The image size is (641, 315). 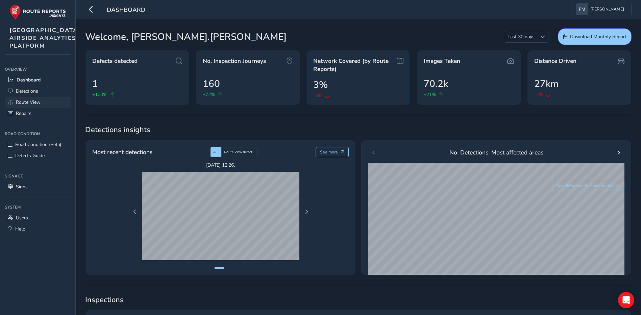 What do you see at coordinates (307, 212) in the screenshot?
I see `button: Next Page` at bounding box center [307, 212].